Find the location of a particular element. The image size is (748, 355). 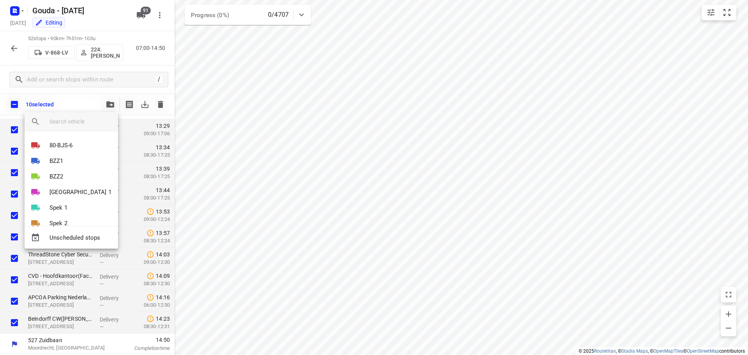

div: Unscheduled stops is located at coordinates (71, 238).